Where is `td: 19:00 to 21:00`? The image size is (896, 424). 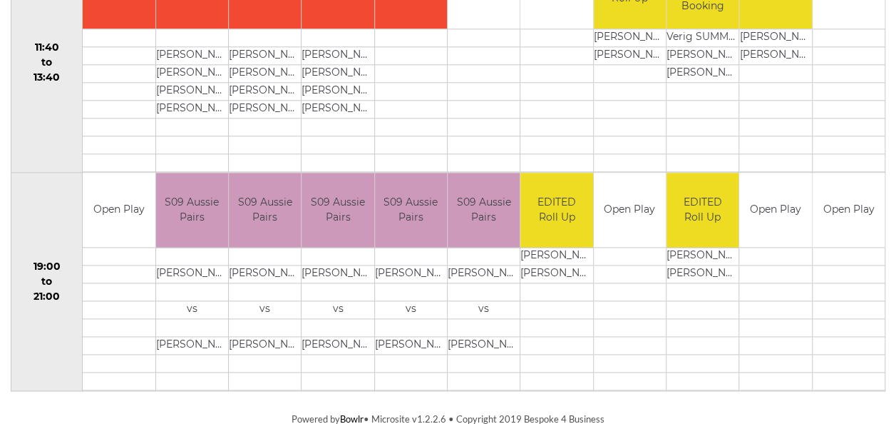
td: 19:00 to 21:00 is located at coordinates (47, 281).